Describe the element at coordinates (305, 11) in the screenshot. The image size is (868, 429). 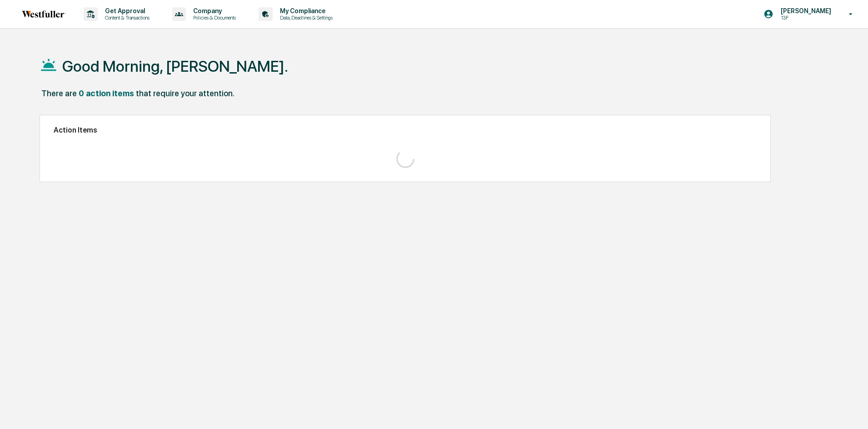
I see `p: My Compliance` at that location.